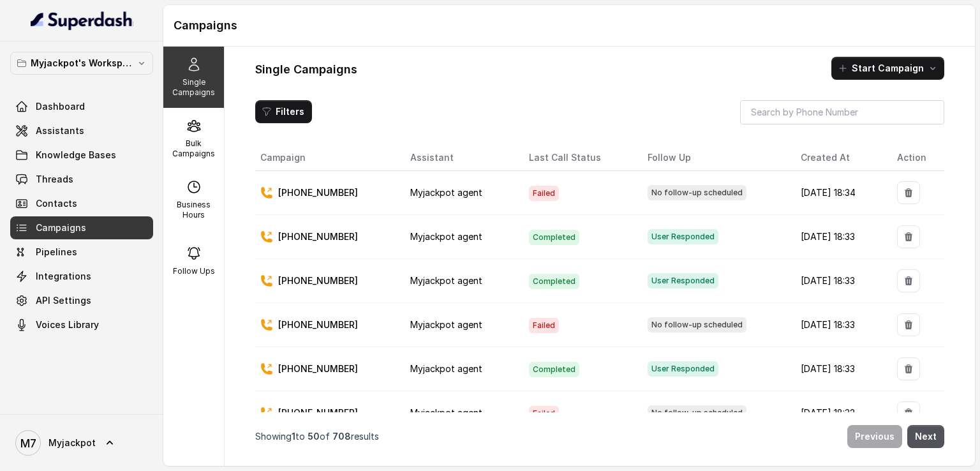  What do you see at coordinates (82, 131) in the screenshot?
I see `a: Assistants` at bounding box center [82, 131].